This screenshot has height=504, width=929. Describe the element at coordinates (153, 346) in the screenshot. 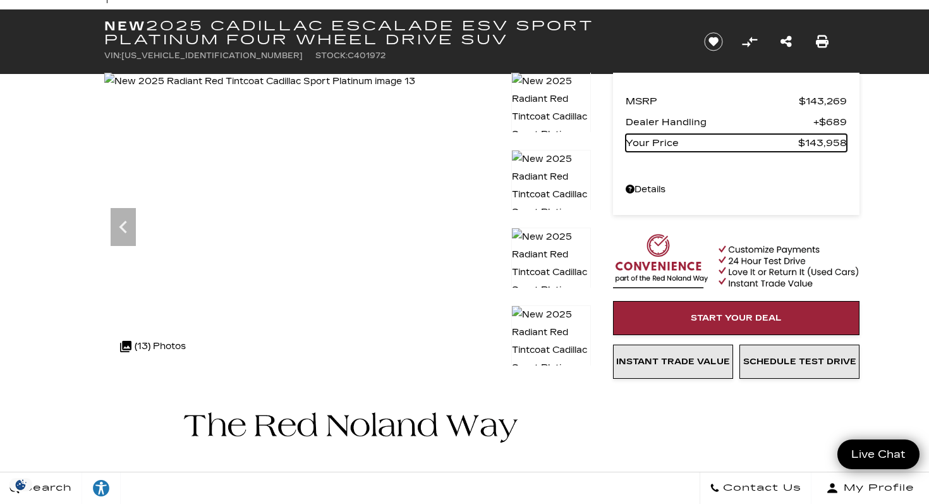

I see `div: (13) Photos` at that location.